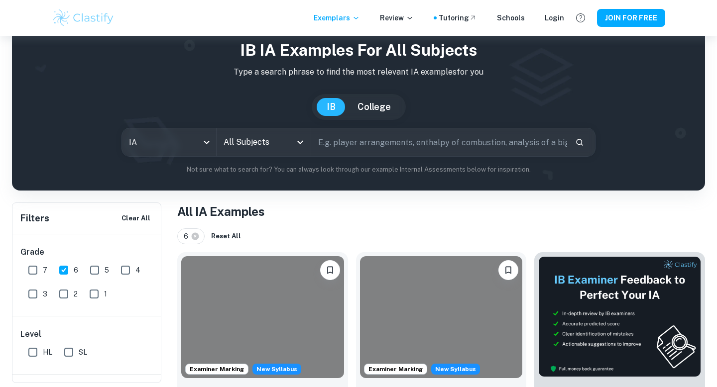  I want to click on p: Exemplars, so click(336, 18).